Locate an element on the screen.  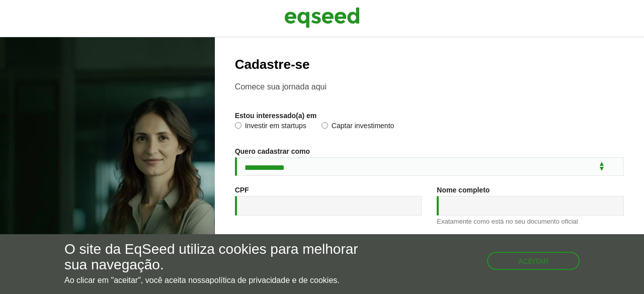
label: Captar investimento is located at coordinates (358, 127).